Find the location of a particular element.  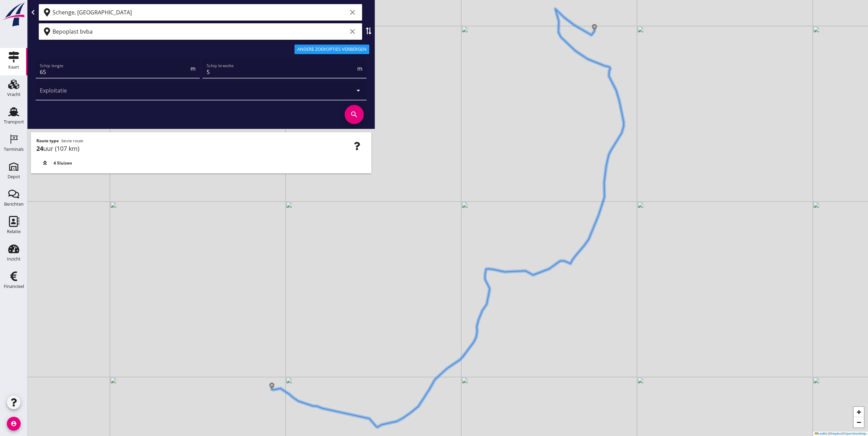

div: uur (107 km) is located at coordinates (201, 148).